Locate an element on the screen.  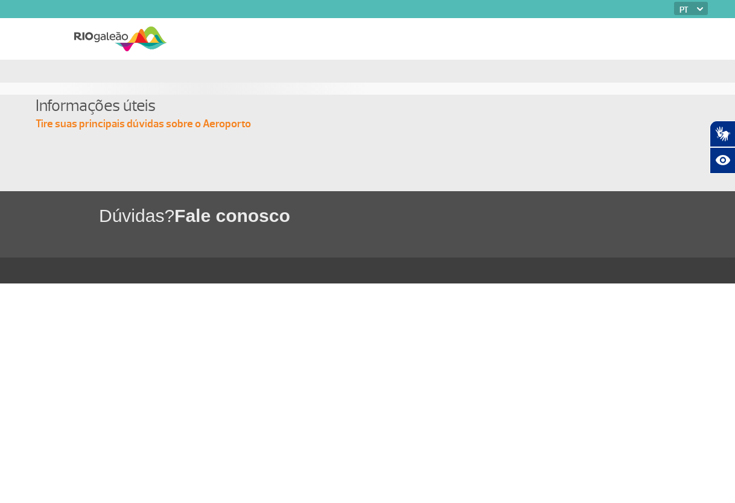
button: Abrir recursos assistivos. is located at coordinates (722, 160).